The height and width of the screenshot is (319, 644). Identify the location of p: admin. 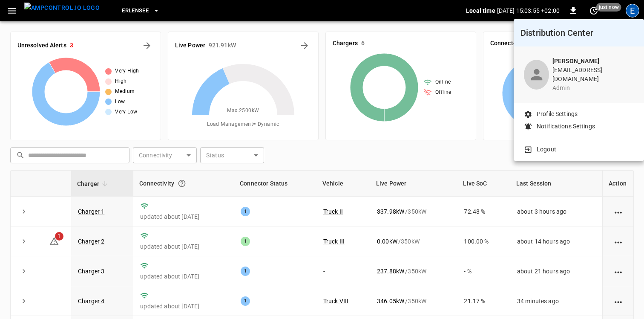
(593, 88).